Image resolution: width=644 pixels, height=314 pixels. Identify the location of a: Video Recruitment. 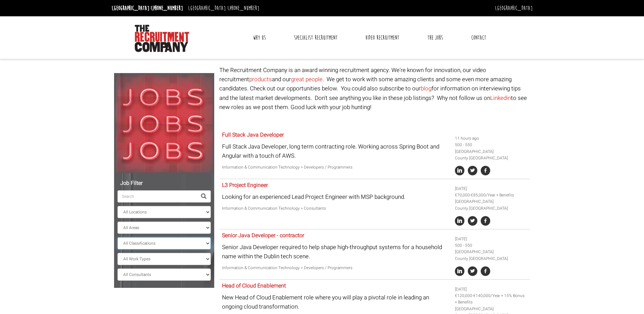
(382, 38).